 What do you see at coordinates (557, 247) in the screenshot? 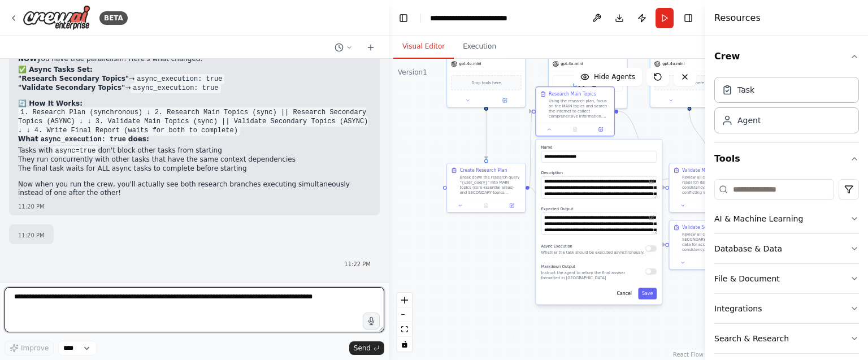
I see `span: Async Execution` at bounding box center [557, 247].